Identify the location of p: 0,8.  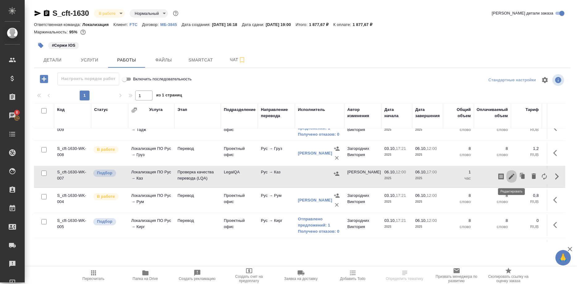
(526, 195).